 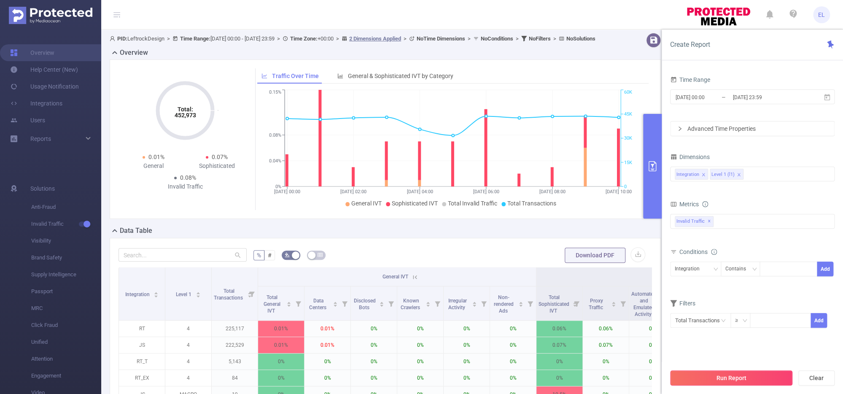 I want to click on div: icon: rightAdvanced Time Properties, so click(x=752, y=129).